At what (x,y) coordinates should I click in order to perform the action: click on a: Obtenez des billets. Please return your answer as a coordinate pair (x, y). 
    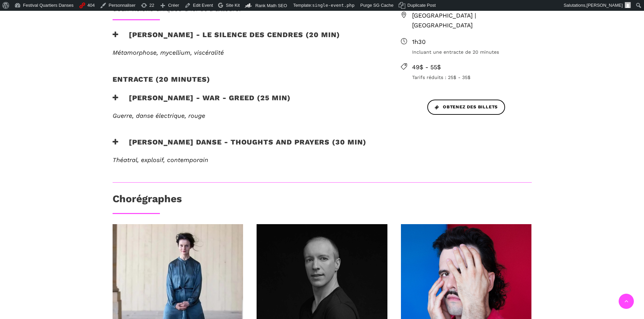
    Looking at the image, I should click on (466, 107).